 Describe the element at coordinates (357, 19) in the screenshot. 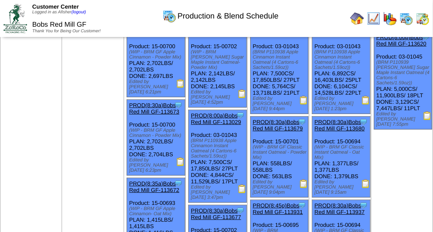

I see `img: home.gif` at that location.